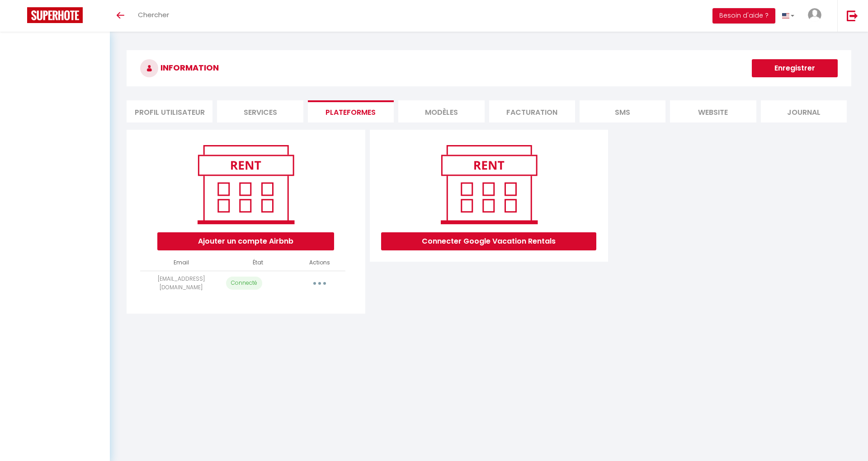 The width and height of the screenshot is (868, 461). I want to click on img: Super Booking, so click(54, 15).